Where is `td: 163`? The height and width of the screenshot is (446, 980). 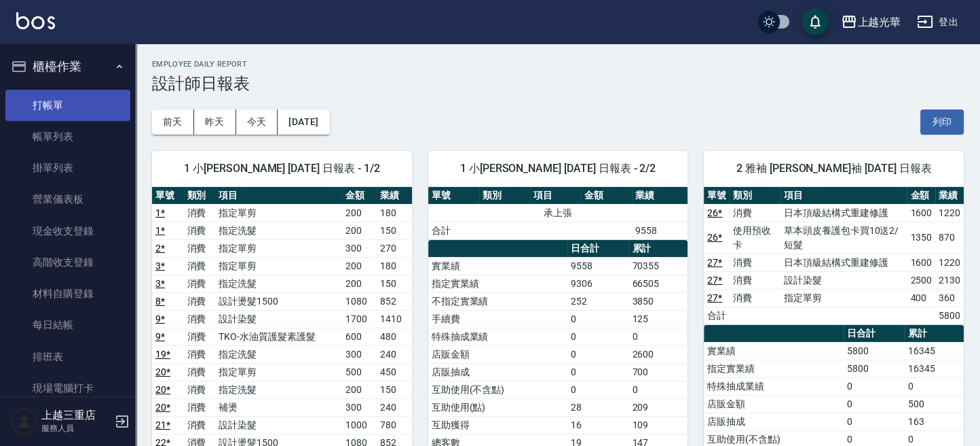 td: 163 is located at coordinates (934, 421).